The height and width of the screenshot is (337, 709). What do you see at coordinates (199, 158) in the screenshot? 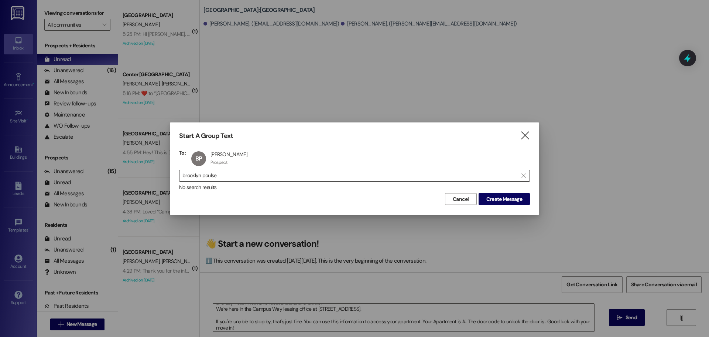
I see `span: BP` at bounding box center [199, 158].